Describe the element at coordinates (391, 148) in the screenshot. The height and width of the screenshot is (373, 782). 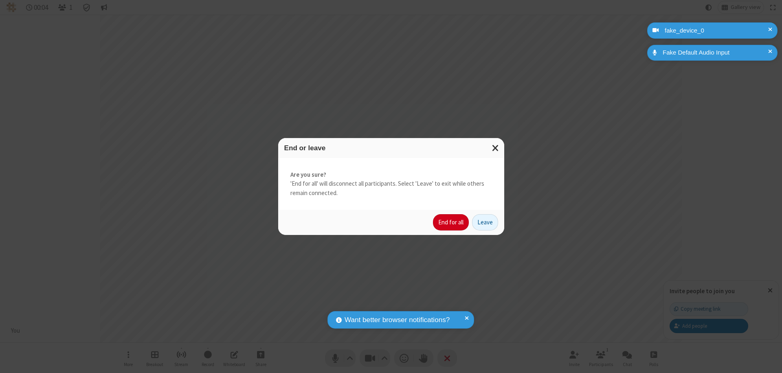
I see `h3: End or leave` at that location.